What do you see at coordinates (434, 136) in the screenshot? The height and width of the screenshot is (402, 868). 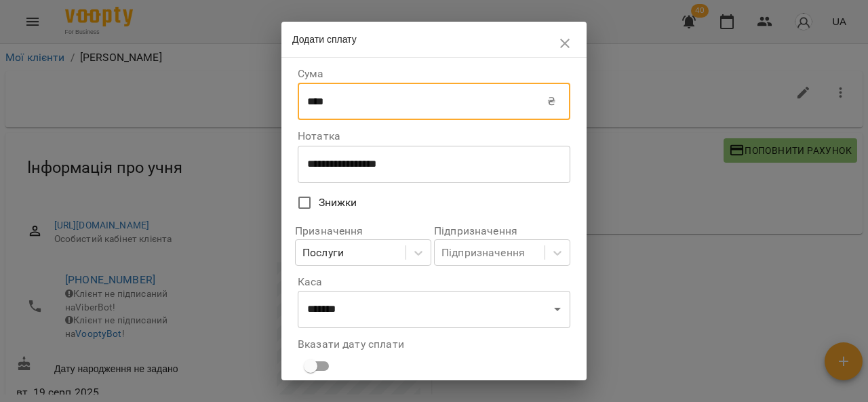 I see `label: Нотатка` at bounding box center [434, 136].